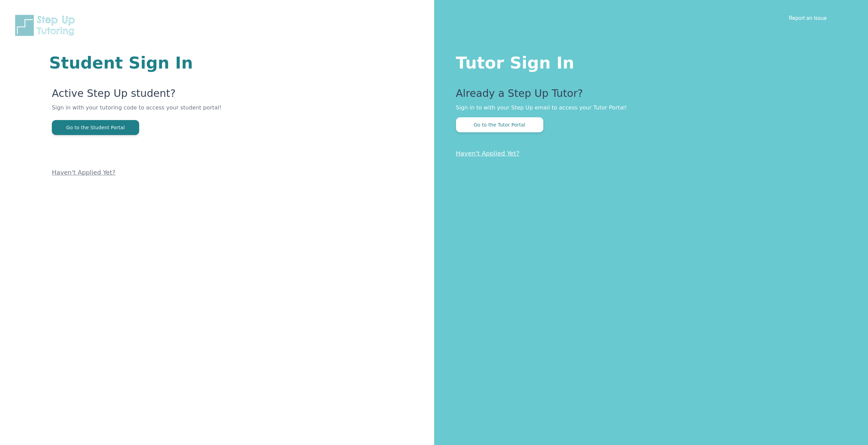 The height and width of the screenshot is (445, 868). What do you see at coordinates (202, 95) in the screenshot?
I see `p: Active Step Up student?` at bounding box center [202, 95].